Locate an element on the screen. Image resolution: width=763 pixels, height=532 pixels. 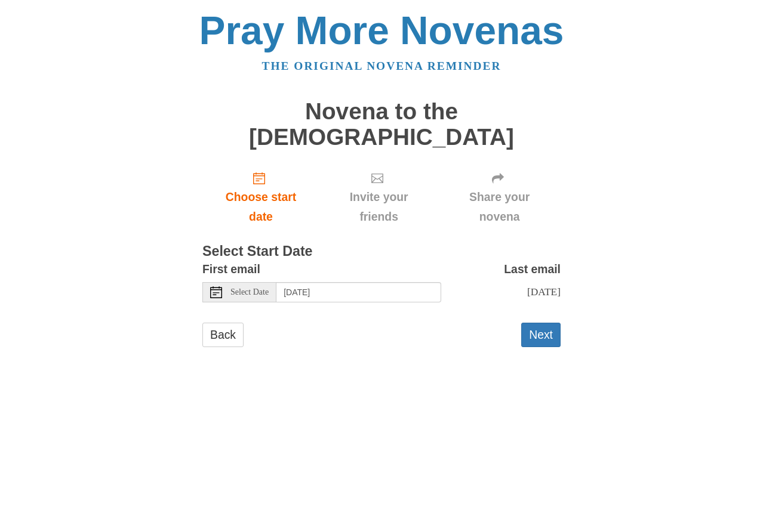
span: Select Date is located at coordinates (249, 292).